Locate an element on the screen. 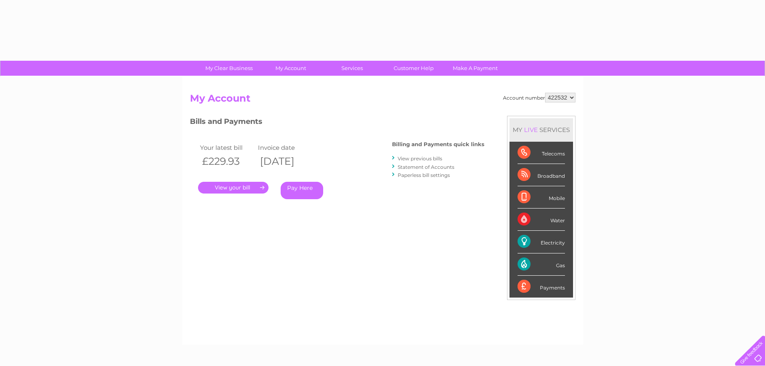  div: MY SERVICES is located at coordinates (541, 130).